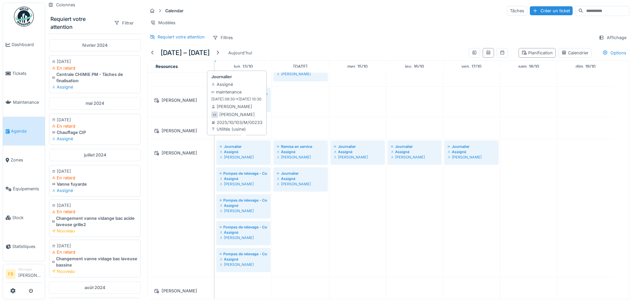 This screenshot has height=302, width=632. What do you see at coordinates (222, 77) in the screenshot?
I see `strong: Journalier` at bounding box center [222, 77].